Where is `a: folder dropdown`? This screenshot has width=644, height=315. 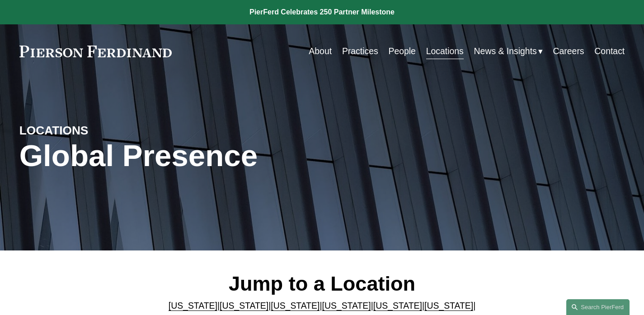 a: folder dropdown is located at coordinates (508, 51).